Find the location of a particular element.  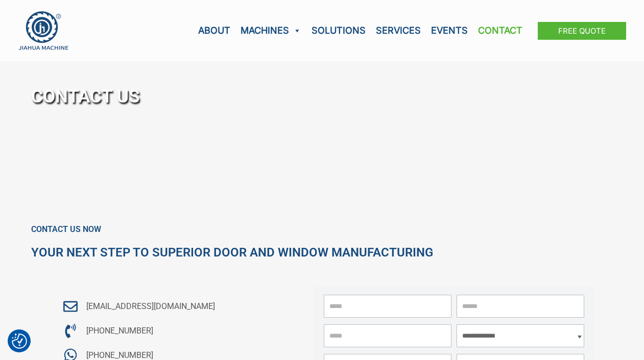

h6: Contact Us Now is located at coordinates (322, 230).